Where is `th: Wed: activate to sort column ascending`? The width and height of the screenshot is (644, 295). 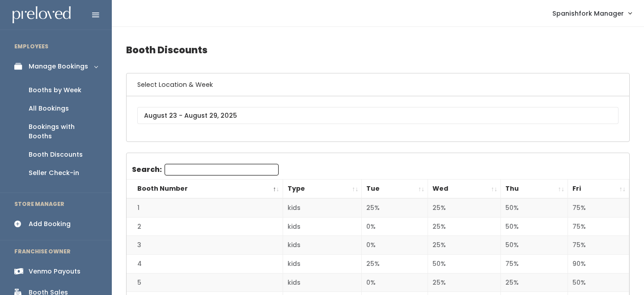 th: Wed: activate to sort column ascending is located at coordinates (464, 189).